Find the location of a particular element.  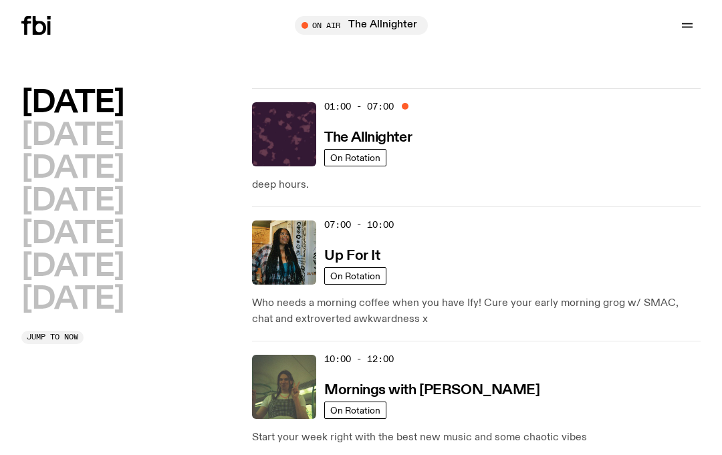

p: deep hours. is located at coordinates (476, 185).